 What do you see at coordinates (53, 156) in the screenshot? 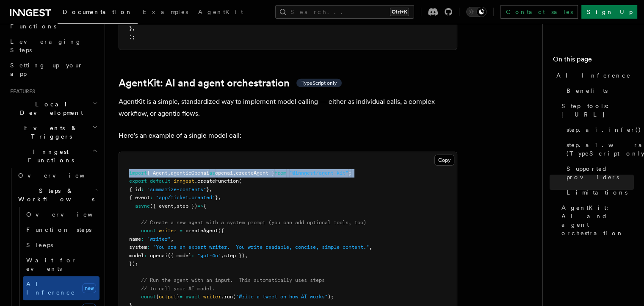
I see `button: Inngest Functions` at bounding box center [53, 156].